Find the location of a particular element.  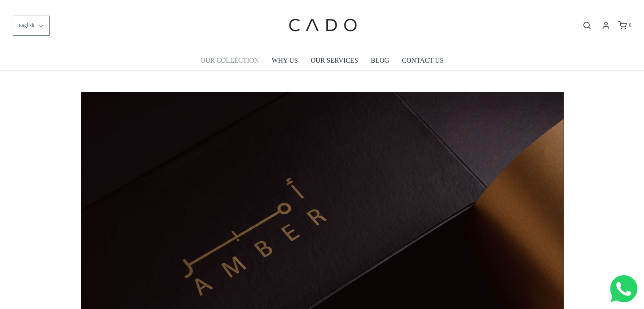

img: Whatsapp is located at coordinates (624, 289).